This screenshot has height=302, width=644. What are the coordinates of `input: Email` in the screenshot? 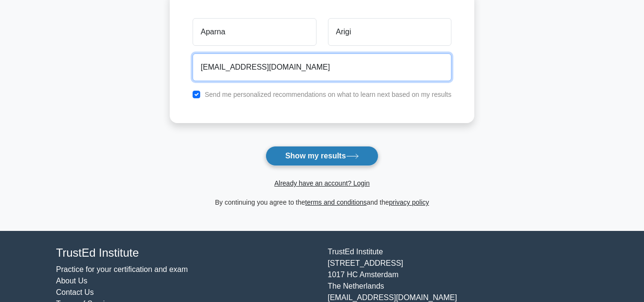 It's located at (322, 67).